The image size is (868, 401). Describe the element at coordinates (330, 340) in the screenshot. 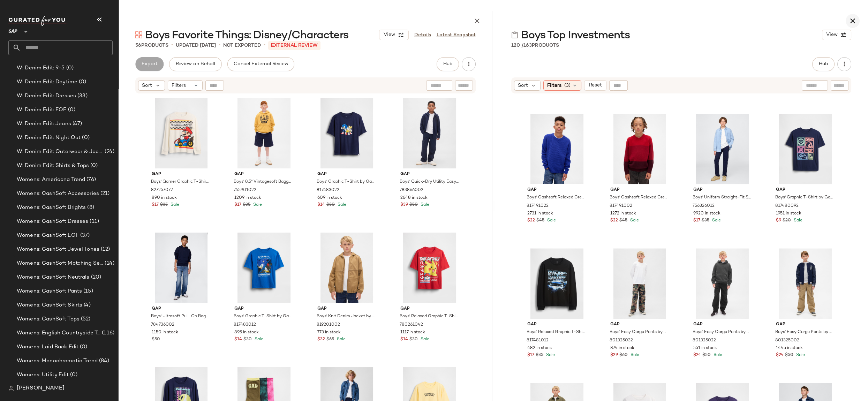

I see `span: $65` at that location.